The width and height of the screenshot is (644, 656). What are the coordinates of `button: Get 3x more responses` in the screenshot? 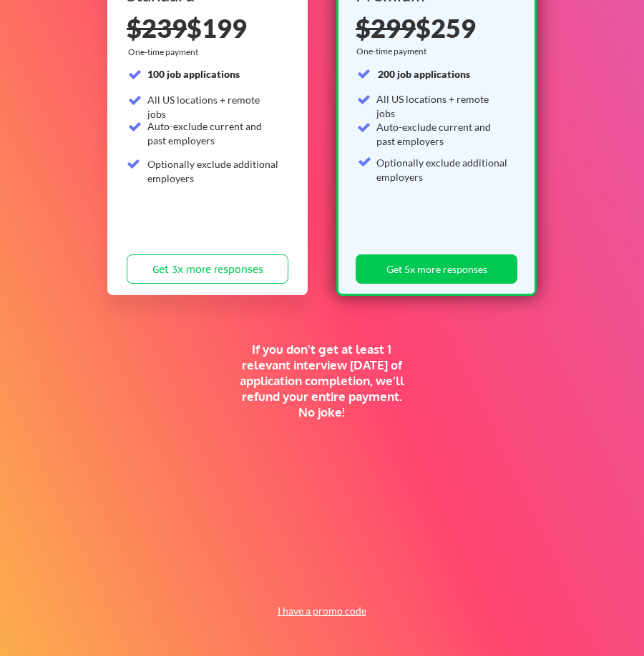 It's located at (207, 269).